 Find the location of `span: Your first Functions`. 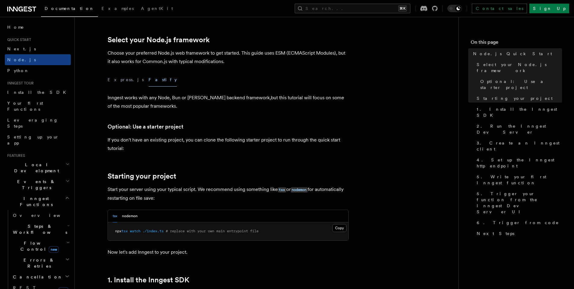

span: Your first Functions is located at coordinates (25, 106).